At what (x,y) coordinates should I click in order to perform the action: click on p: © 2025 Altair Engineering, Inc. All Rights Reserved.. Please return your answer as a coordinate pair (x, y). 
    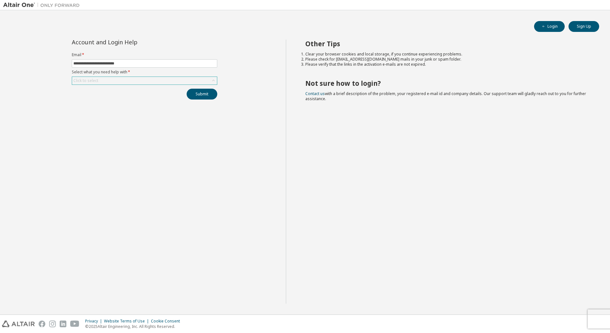
    Looking at the image, I should click on (134, 326).